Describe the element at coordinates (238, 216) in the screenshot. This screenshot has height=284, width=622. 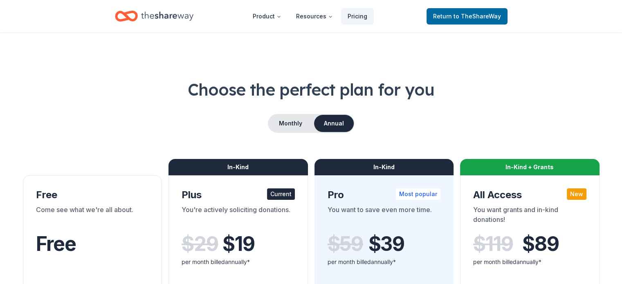
I see `div: You're actively soliciting donations.` at that location.